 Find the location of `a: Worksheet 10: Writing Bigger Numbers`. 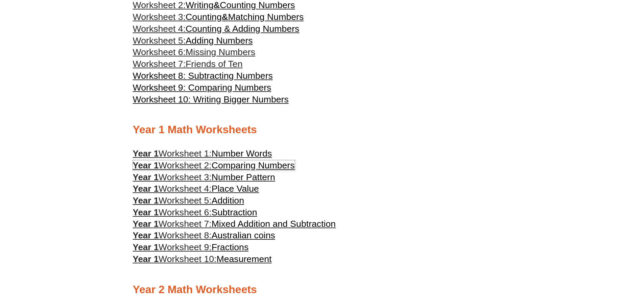

a: Worksheet 10: Writing Bigger Numbers is located at coordinates (211, 99).